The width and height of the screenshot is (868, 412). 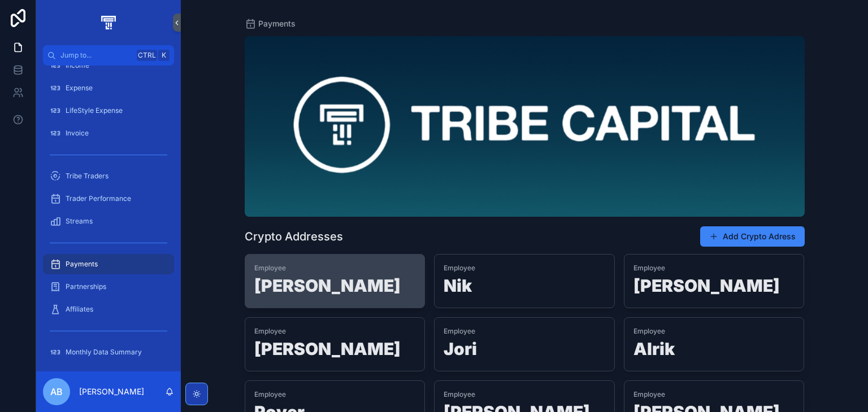 What do you see at coordinates (108, 176) in the screenshot?
I see `a: Tribe Traders` at bounding box center [108, 176].